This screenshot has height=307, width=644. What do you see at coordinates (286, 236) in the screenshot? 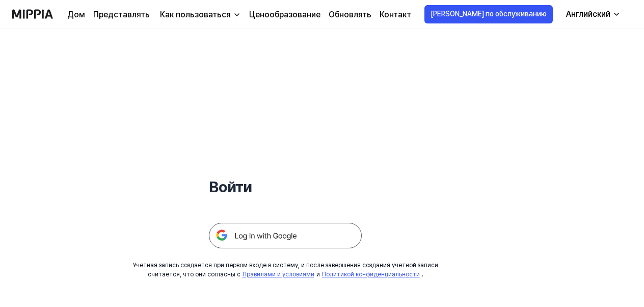
I see `img: 구글 로그인 버튼` at bounding box center [286, 236].